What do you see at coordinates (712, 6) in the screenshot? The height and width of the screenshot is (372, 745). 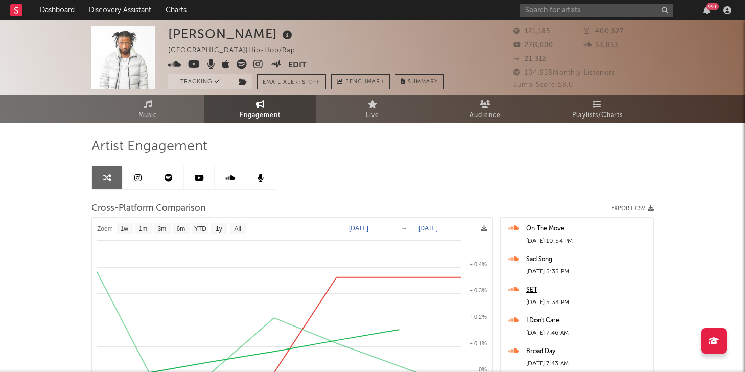 I see `div: 99 +` at bounding box center [712, 6].